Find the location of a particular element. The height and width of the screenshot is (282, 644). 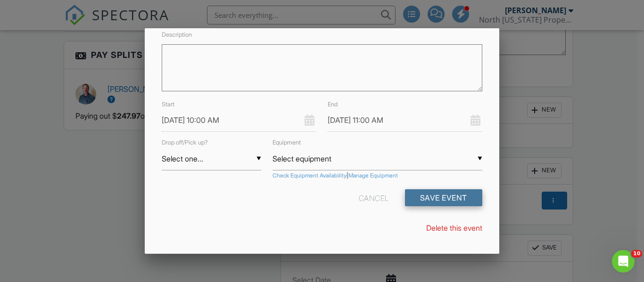

a: Check Equipment Availability is located at coordinates (309, 176).